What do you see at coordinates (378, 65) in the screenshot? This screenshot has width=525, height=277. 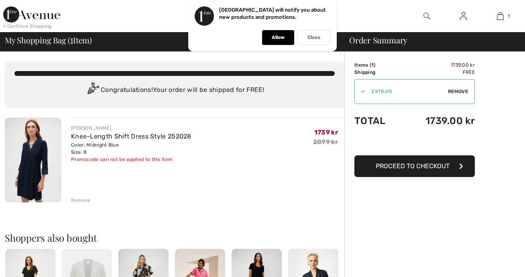 I see `td: Items ( )` at bounding box center [378, 65].